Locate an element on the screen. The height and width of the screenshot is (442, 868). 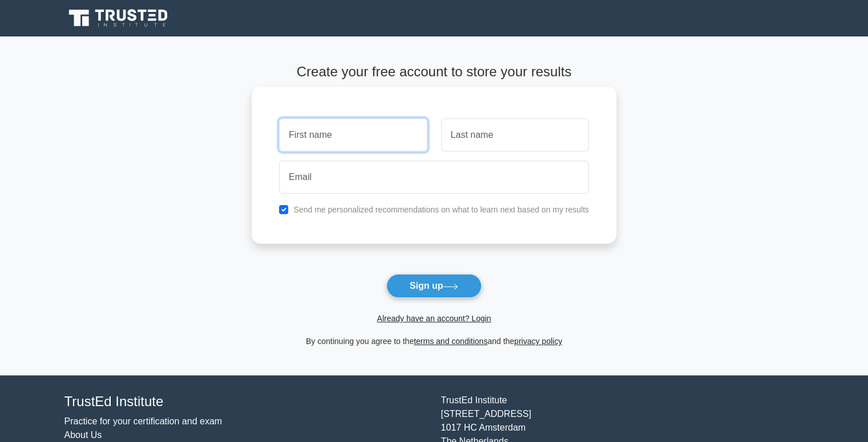
div: By continuing you agree to the and the is located at coordinates (434, 342).